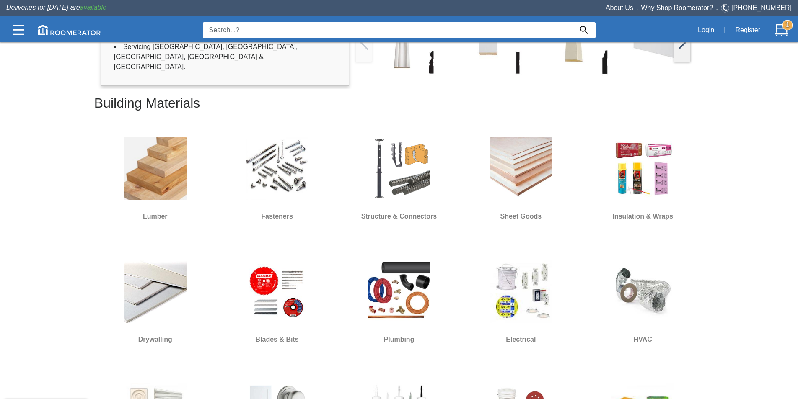 Image resolution: width=798 pixels, height=399 pixels. I want to click on button: Login, so click(706, 30).